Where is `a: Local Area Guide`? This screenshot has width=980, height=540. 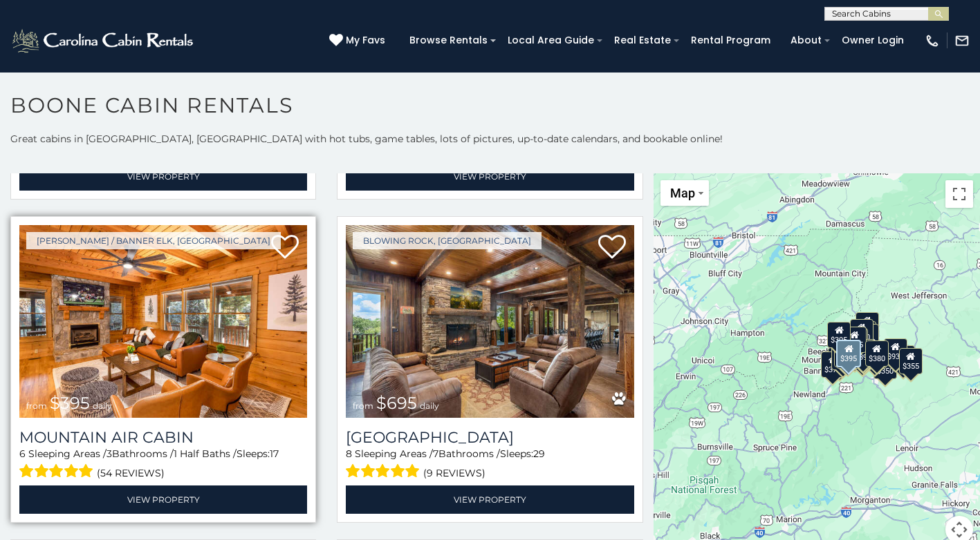
a: Local Area Guide is located at coordinates (551, 40).